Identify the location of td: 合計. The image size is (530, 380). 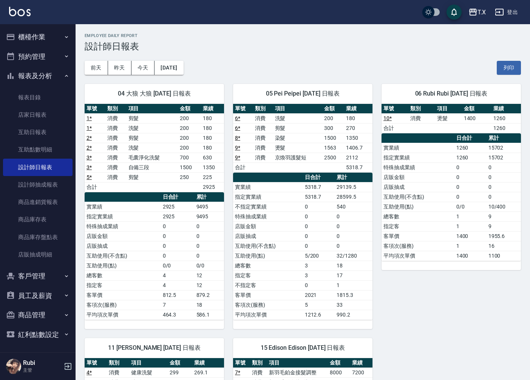
(243, 168).